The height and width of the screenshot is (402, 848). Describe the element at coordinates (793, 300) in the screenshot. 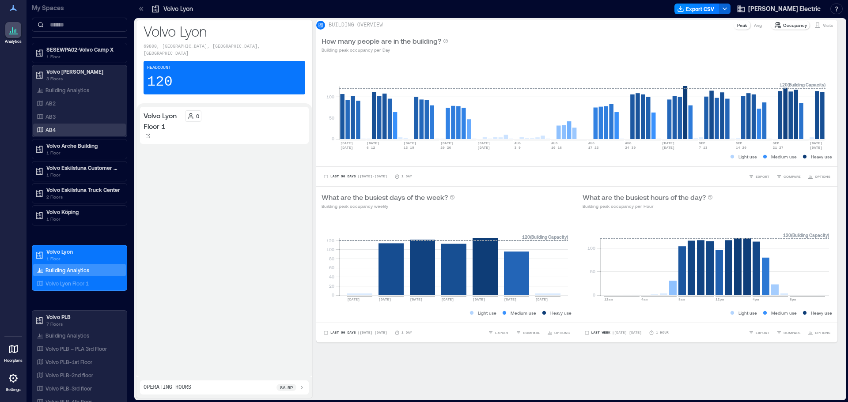

I see `text: 8pm` at that location.